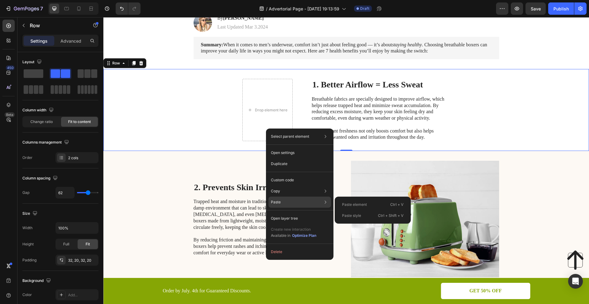  Describe the element at coordinates (282, 153) in the screenshot. I see `p: Open settings` at that location.